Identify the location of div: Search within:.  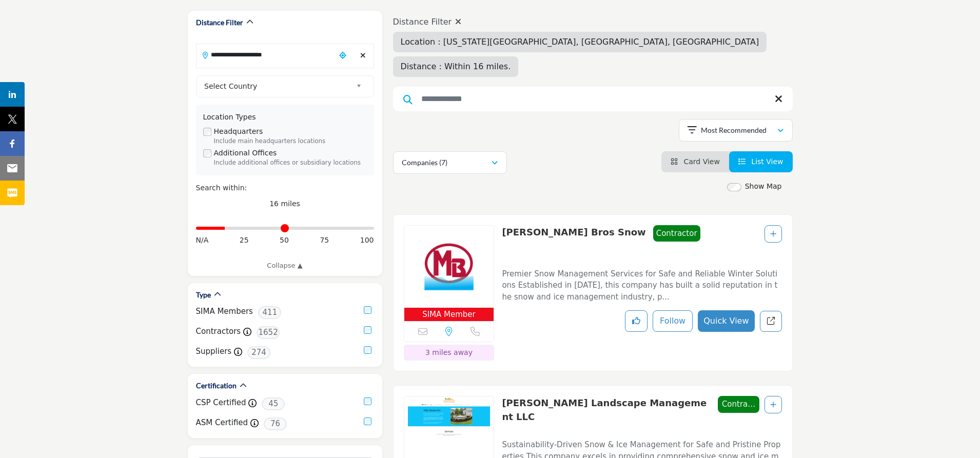
(285, 188).